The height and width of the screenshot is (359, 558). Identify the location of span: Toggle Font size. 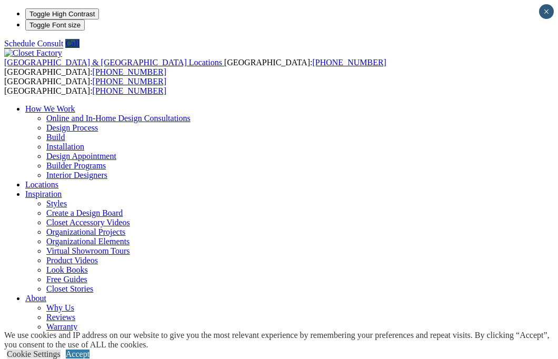
(55, 25).